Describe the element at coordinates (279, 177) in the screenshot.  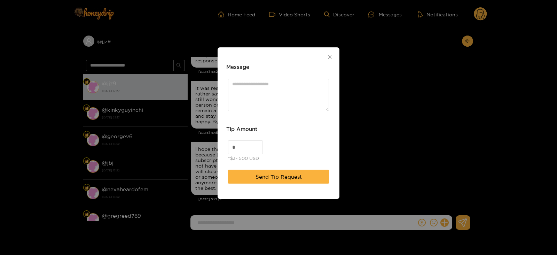
I see `button: Send Tip Request` at that location.